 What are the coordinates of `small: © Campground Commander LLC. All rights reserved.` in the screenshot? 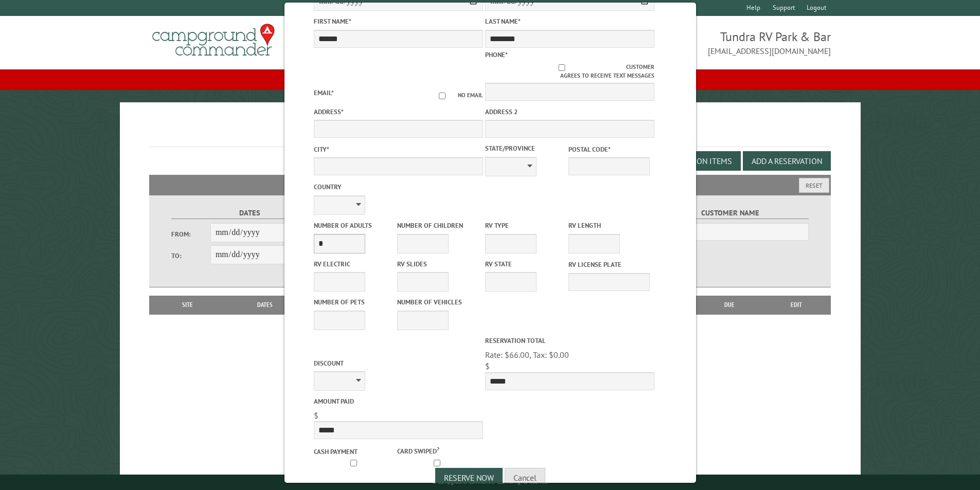 It's located at (490, 481).